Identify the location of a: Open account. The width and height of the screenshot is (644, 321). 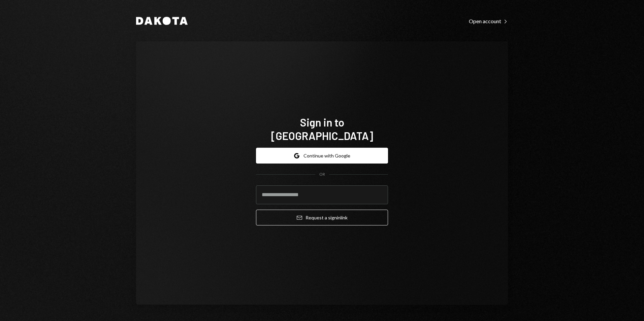
(488, 21).